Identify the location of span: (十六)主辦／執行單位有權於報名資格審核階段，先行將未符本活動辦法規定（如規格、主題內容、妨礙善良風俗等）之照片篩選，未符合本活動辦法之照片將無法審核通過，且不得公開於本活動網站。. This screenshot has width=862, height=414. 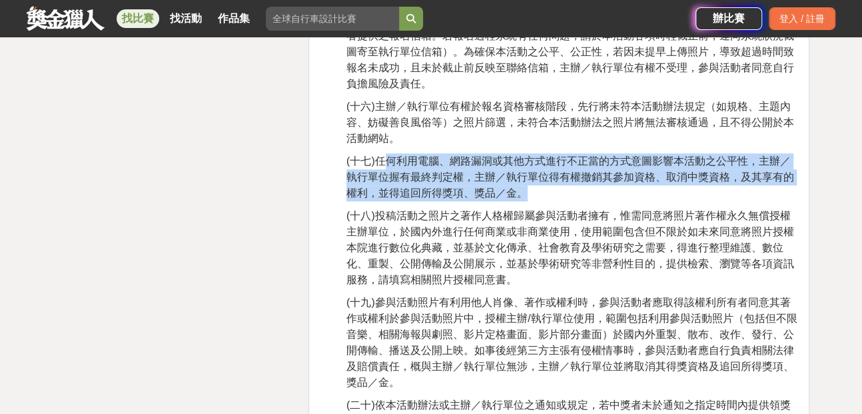
(570, 122).